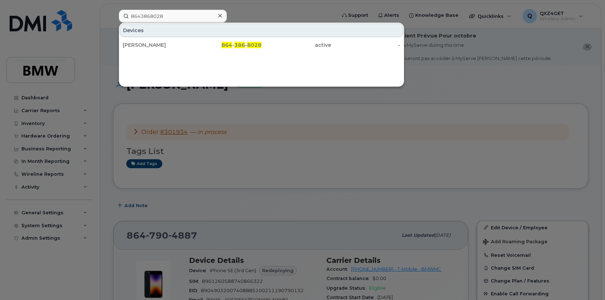 This screenshot has width=605, height=300. What do you see at coordinates (227, 45) in the screenshot?
I see `span: 864` at bounding box center [227, 45].